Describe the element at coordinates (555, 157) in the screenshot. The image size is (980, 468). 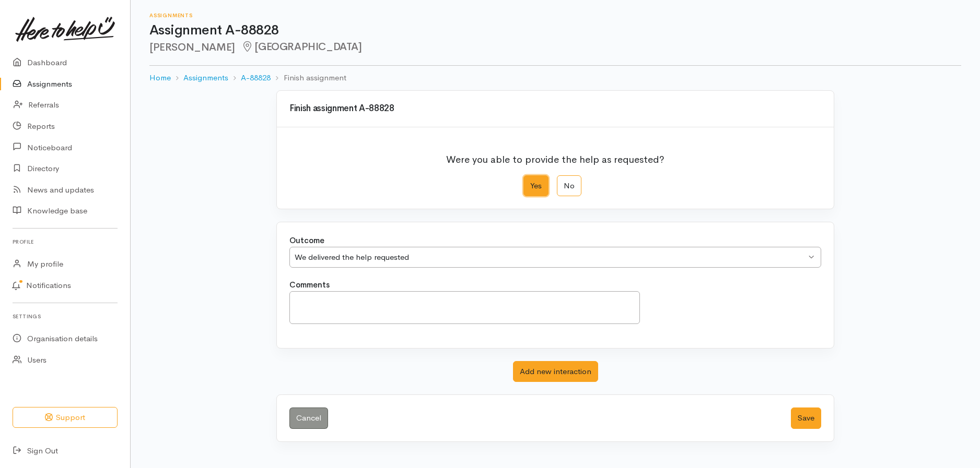
I see `p: Were you able to provide the help as requested?` at that location.